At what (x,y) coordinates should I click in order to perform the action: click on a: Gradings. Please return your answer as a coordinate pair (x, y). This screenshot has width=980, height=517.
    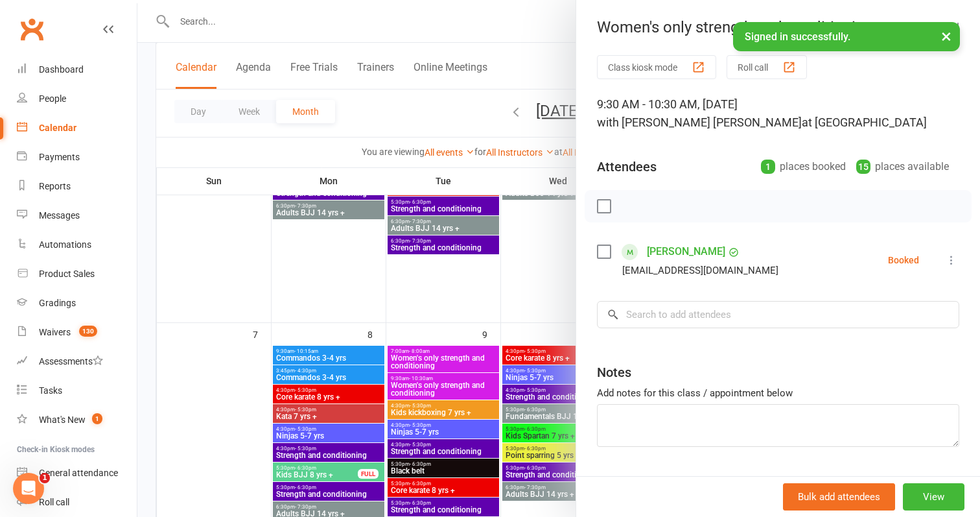
    Looking at the image, I should click on (76, 303).